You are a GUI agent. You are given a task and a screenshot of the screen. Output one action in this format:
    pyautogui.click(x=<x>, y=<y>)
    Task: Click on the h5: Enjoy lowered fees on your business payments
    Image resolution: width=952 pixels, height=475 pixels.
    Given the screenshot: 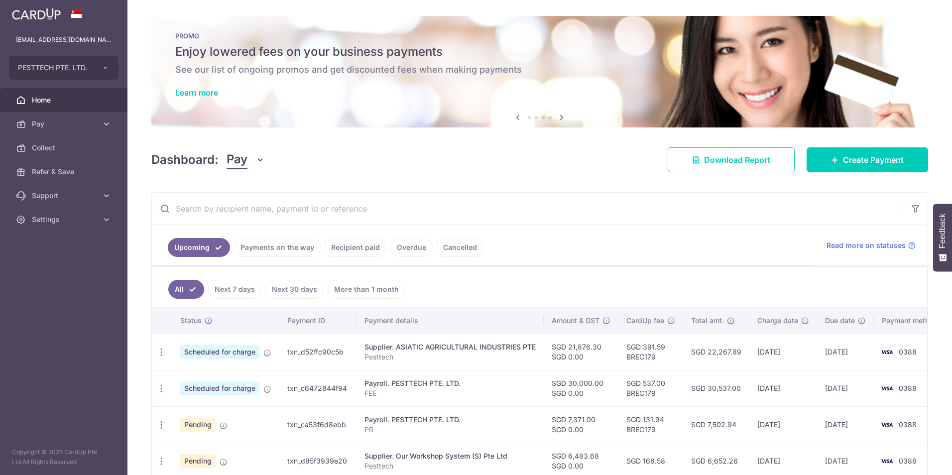 What is the action you would take?
    pyautogui.click(x=540, y=52)
    